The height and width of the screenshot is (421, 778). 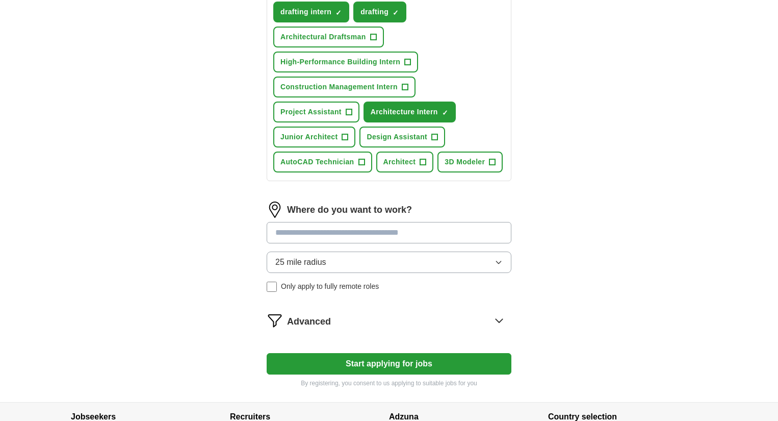 I want to click on button: drafting intern✓, so click(x=311, y=12).